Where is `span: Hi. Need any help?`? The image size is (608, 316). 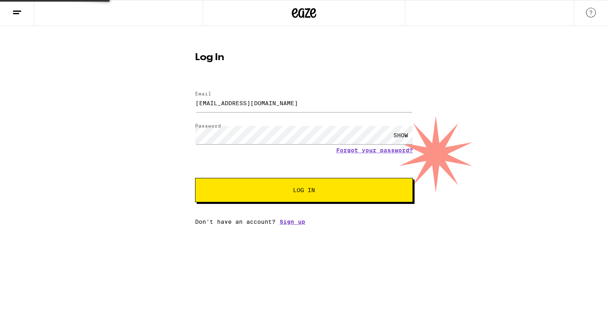 span: Hi. Need any help? is located at coordinates (32, 9).